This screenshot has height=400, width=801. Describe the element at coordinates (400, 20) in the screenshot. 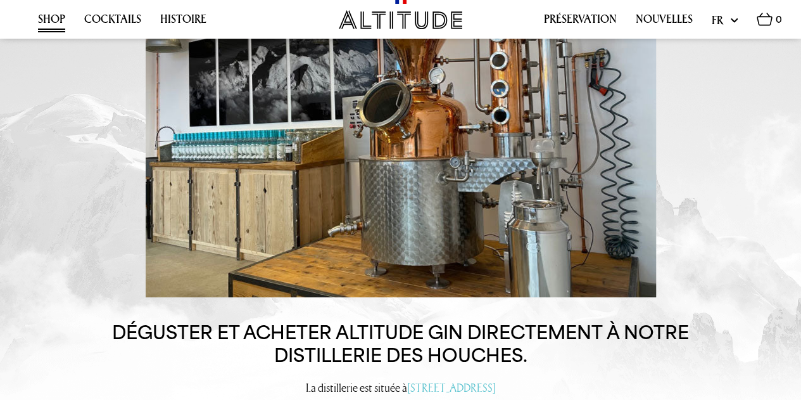

I see `img: Altitude Gin` at that location.